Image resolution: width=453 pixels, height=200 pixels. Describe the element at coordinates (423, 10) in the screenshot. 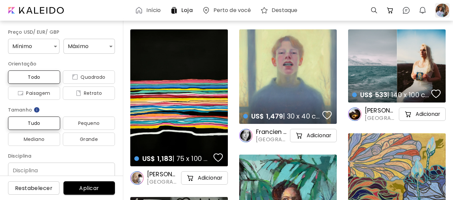

I see `img: bellIcon` at that location.